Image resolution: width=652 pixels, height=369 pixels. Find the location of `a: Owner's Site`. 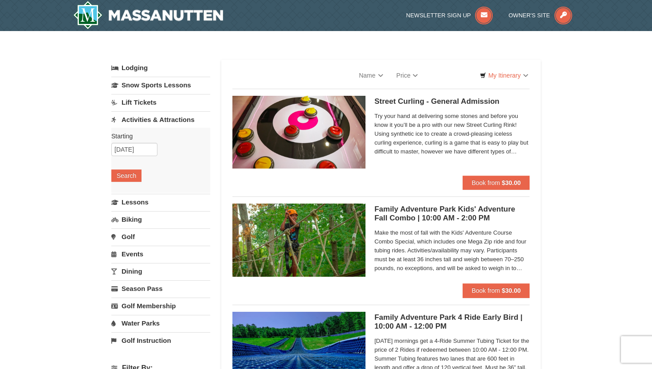

a: Owner's Site is located at coordinates (541, 15).